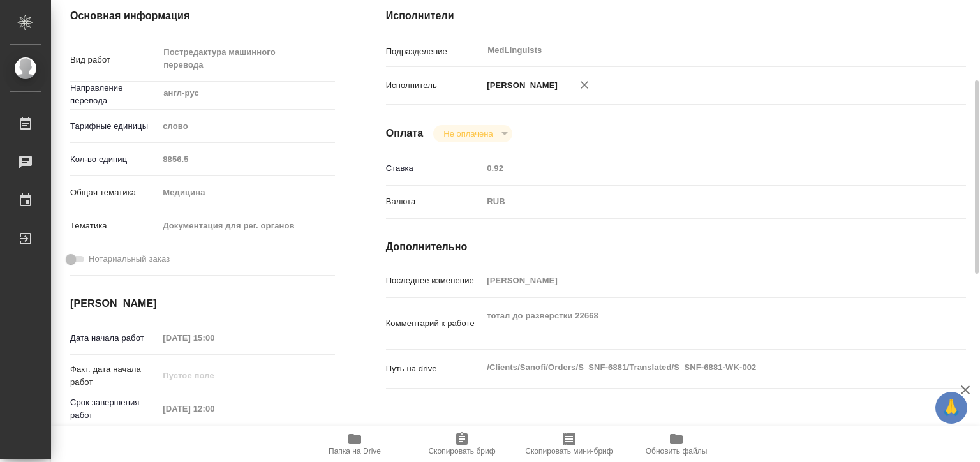 The height and width of the screenshot is (462, 980). I want to click on div: слово, so click(246, 127).